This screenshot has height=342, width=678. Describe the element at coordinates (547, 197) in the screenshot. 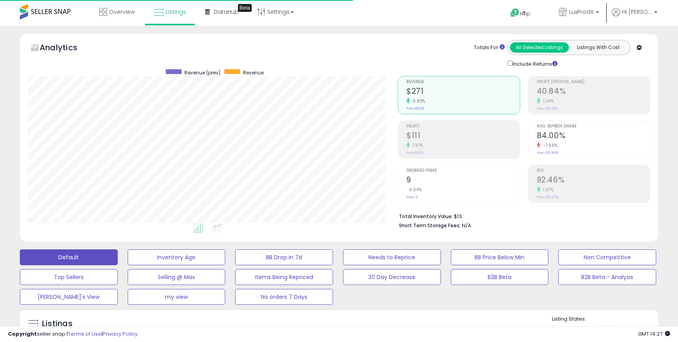

I see `small: Prev: 90.67%` at that location.